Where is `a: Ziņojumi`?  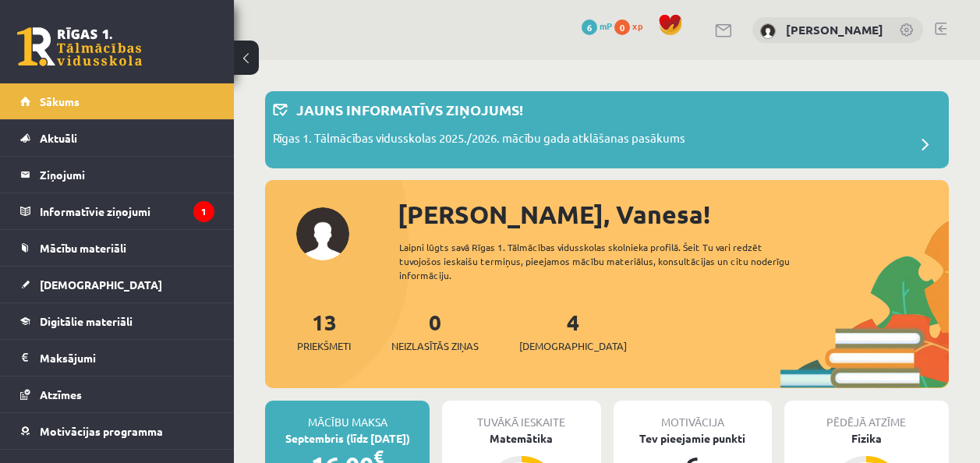 a: Ziņojumi is located at coordinates (117, 175).